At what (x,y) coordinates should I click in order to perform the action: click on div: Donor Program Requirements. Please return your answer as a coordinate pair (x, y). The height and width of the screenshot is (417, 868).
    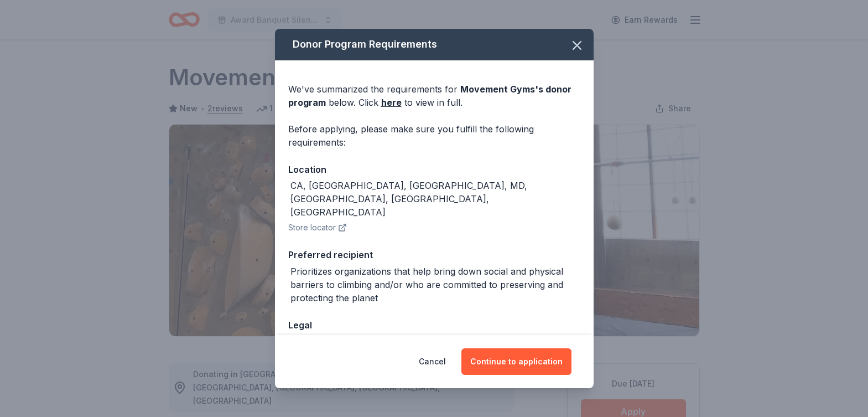
    Looking at the image, I should click on (434, 44).